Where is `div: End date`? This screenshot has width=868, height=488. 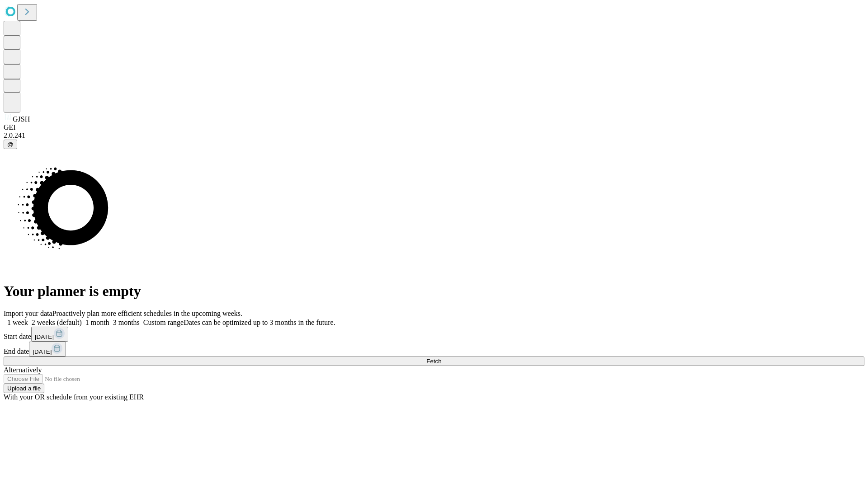
div: End date is located at coordinates (434, 349).